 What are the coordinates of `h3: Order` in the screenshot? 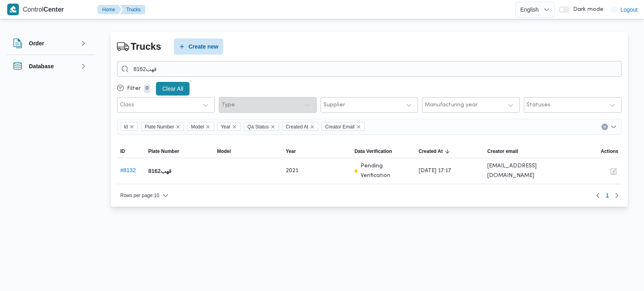 It's located at (37, 44).